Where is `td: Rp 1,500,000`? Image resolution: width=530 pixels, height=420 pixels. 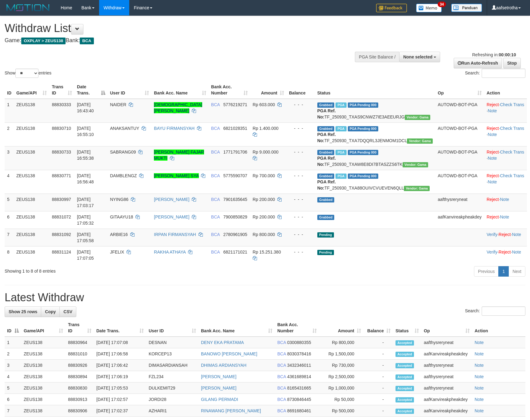 td: Rp 1,500,000 is located at coordinates (341, 354).